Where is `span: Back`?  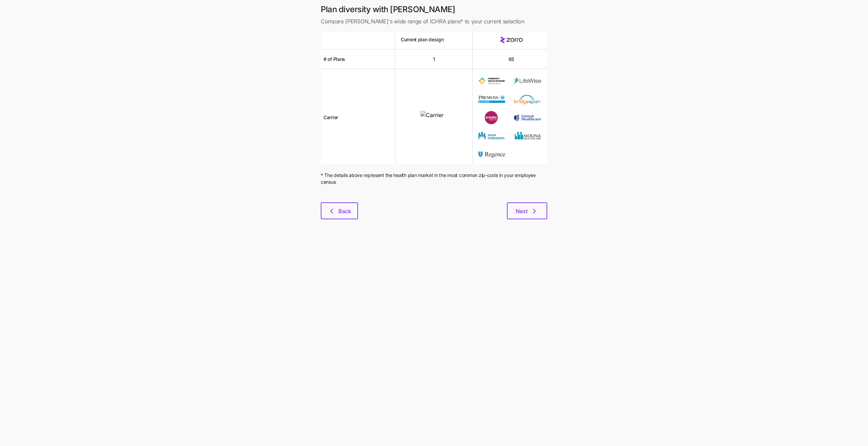
span: Back is located at coordinates (345, 212).